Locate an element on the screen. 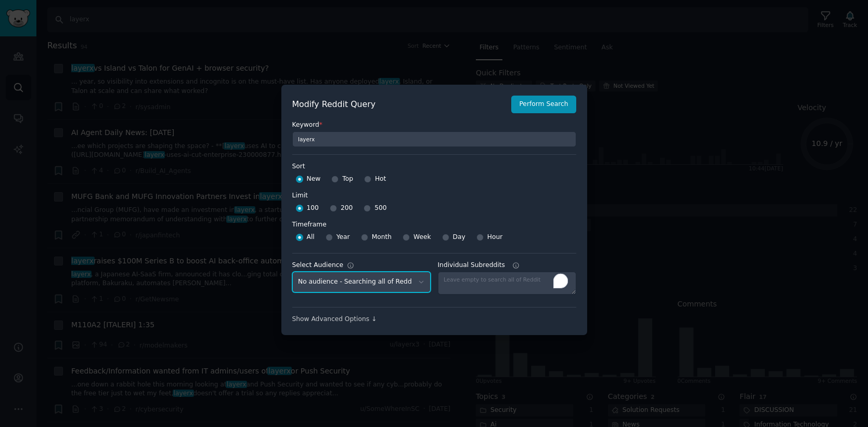  span: Week is located at coordinates (423, 237).